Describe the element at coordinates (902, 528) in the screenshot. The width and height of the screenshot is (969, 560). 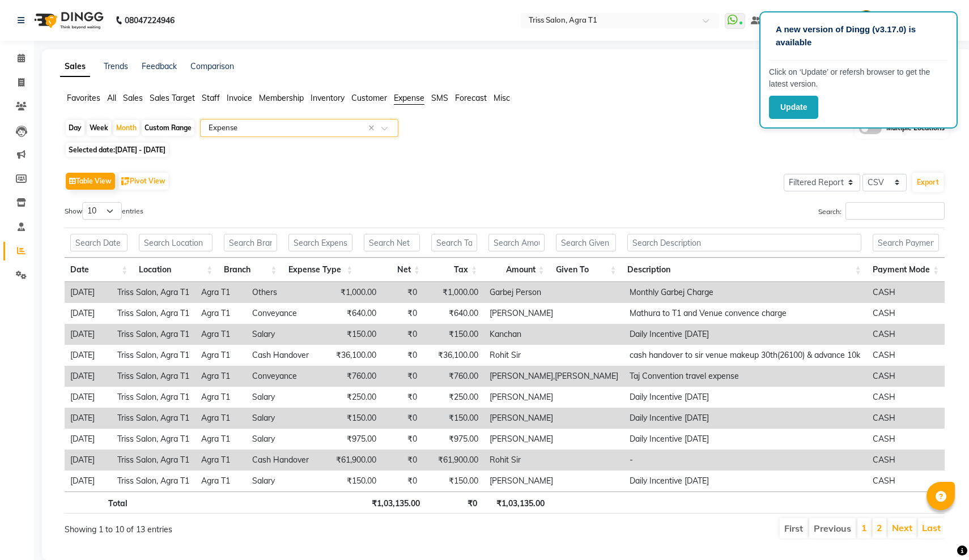
I see `a: Next` at that location.